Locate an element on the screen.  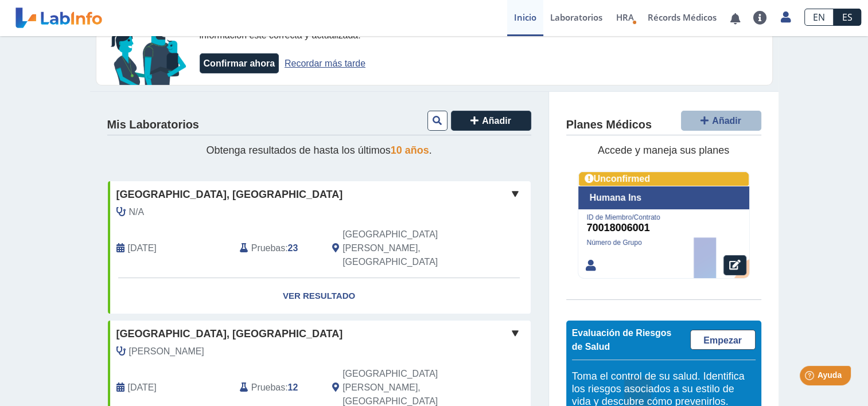
span: HRA is located at coordinates (624, 17).